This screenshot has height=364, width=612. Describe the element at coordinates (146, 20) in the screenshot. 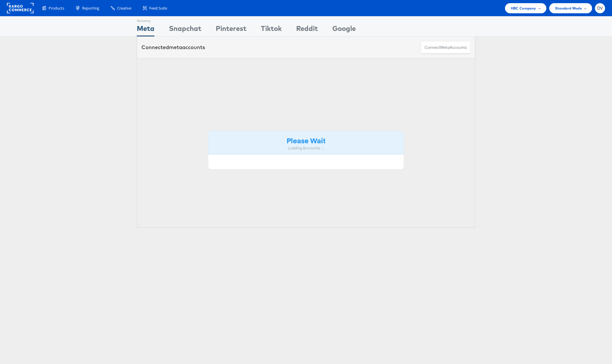

I see `div: Showing` at that location.